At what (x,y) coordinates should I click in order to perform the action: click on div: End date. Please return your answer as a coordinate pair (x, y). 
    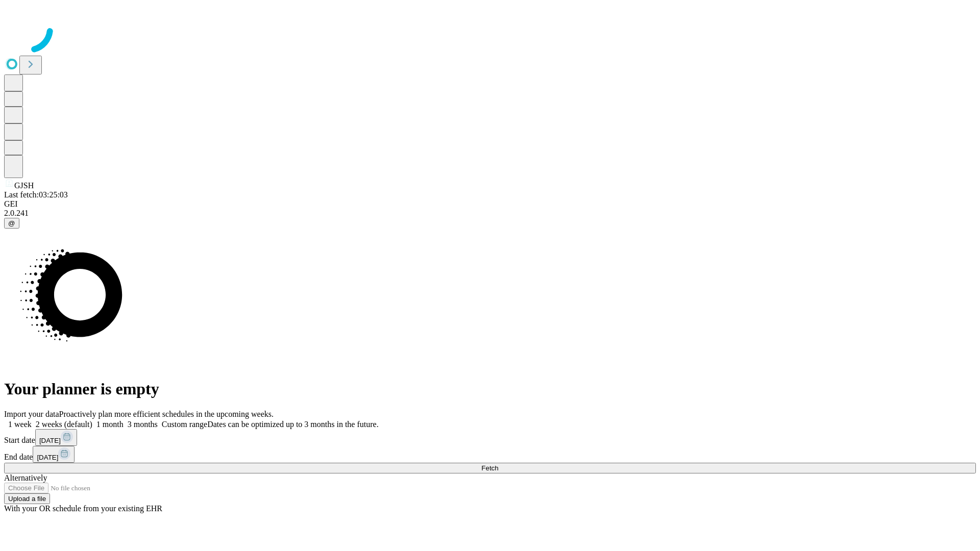
    Looking at the image, I should click on (490, 454).